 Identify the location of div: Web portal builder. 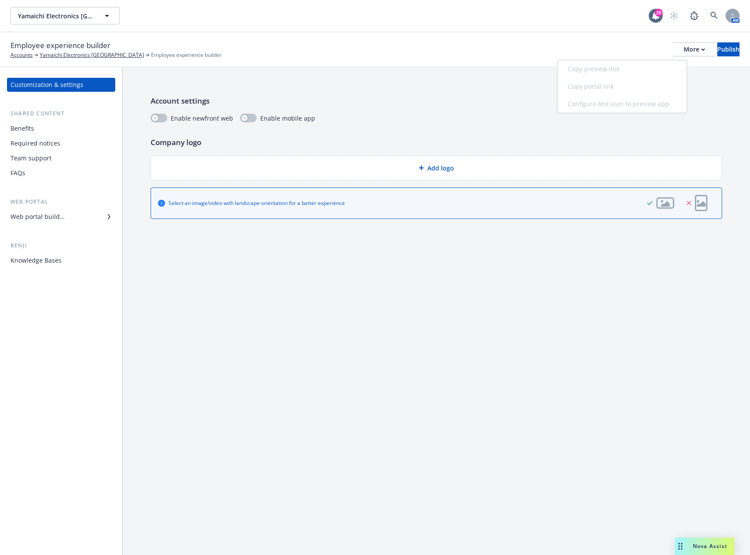
(38, 217).